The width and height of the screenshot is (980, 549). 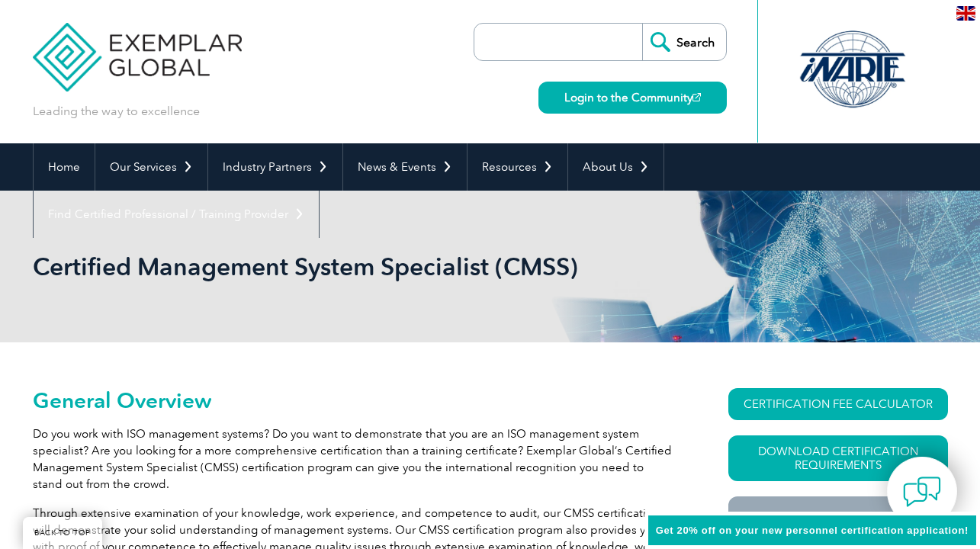 I want to click on p: Leading the way to excellence, so click(x=116, y=112).